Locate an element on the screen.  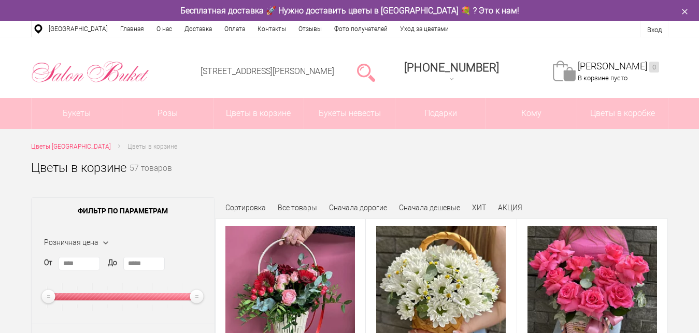
a: О нас is located at coordinates (164, 29).